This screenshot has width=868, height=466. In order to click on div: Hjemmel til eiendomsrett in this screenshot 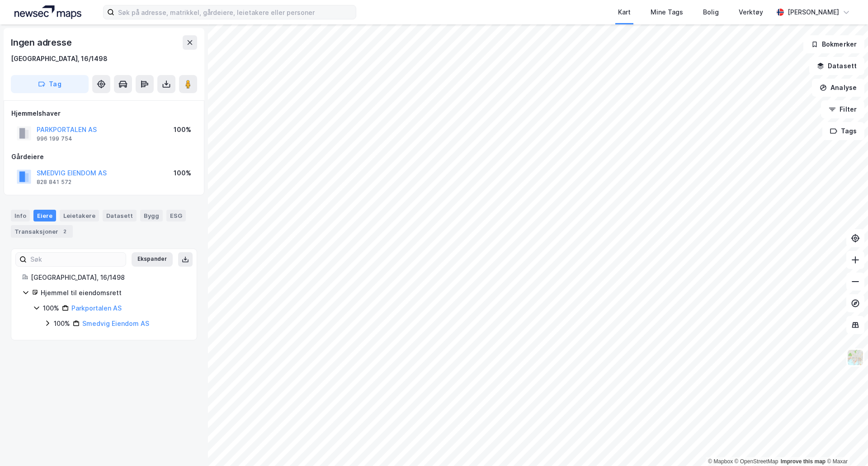, I will do `click(113, 293)`.